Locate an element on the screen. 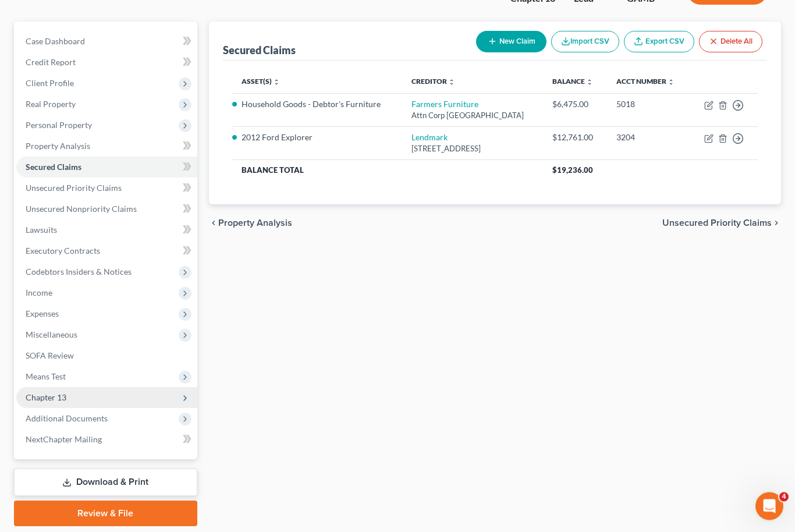  span: Expenses is located at coordinates (42, 313).